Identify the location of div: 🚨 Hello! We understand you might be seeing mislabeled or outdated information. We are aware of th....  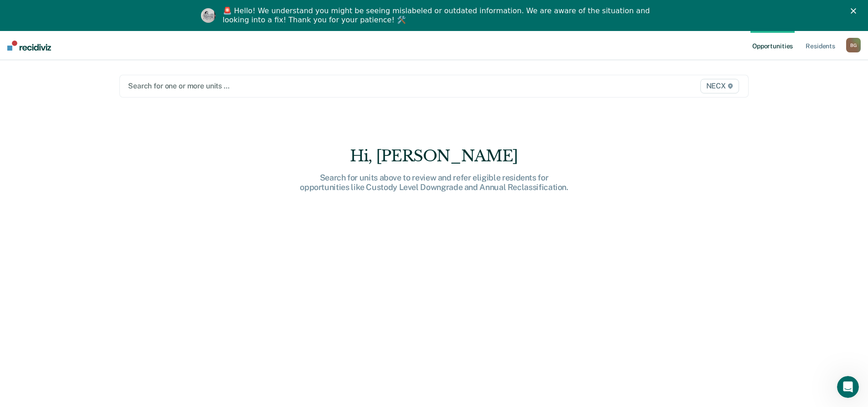
(438, 16).